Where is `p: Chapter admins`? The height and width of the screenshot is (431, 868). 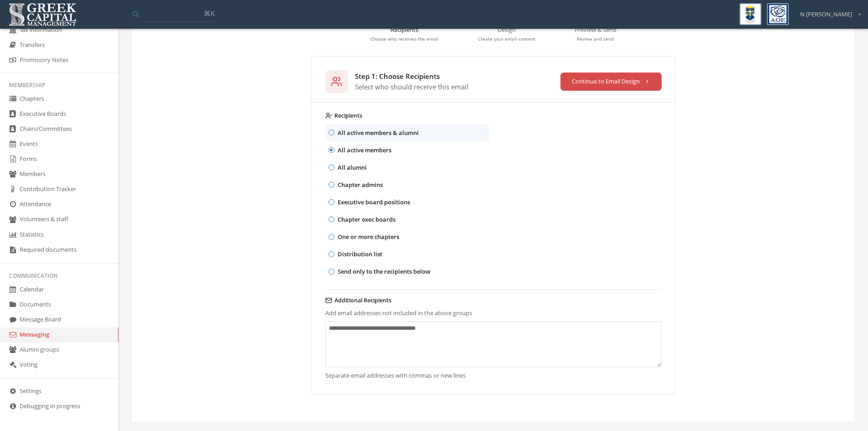
p: Chapter admins is located at coordinates (360, 185).